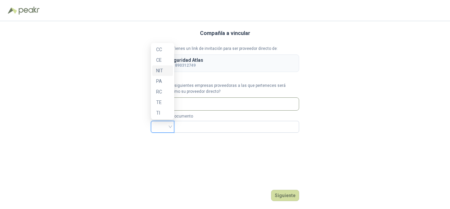  Describe the element at coordinates (13, 11) in the screenshot. I see `img: Logo` at that location.